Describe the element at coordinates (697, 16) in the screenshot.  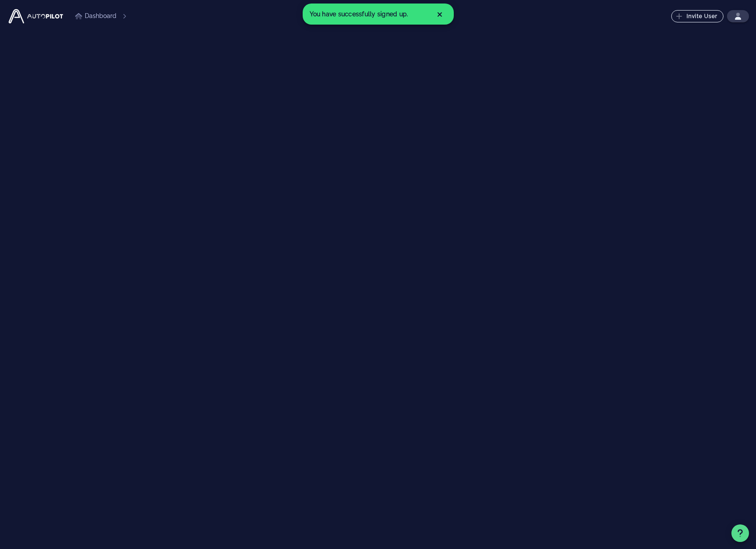
I see `span: Invite User` at that location.